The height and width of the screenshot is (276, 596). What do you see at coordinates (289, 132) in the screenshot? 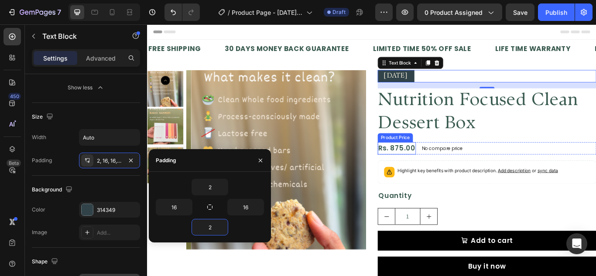
I see `div: Product Price` at bounding box center [289, 132].